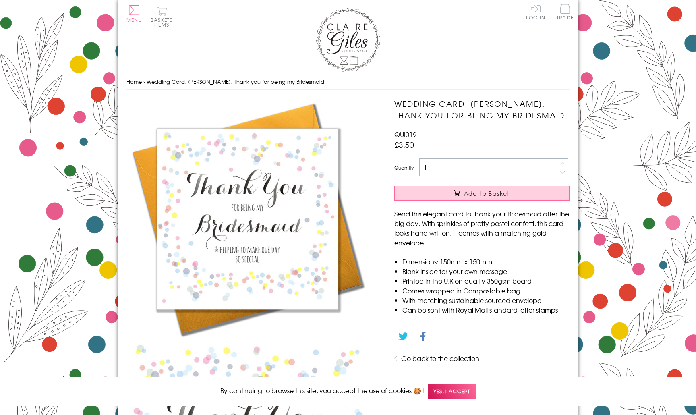  What do you see at coordinates (440, 358) in the screenshot?
I see `a: Go back to the collection` at bounding box center [440, 358].